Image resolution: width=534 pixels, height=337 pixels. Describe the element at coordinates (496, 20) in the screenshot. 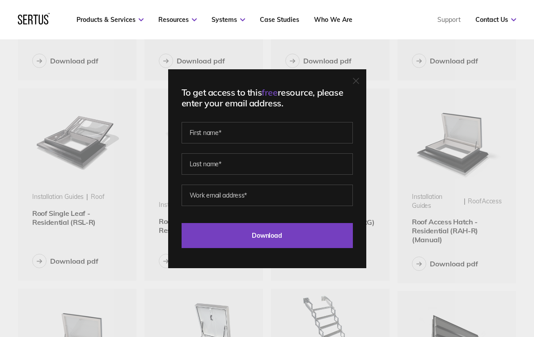

I see `a: Contact Us` at that location.